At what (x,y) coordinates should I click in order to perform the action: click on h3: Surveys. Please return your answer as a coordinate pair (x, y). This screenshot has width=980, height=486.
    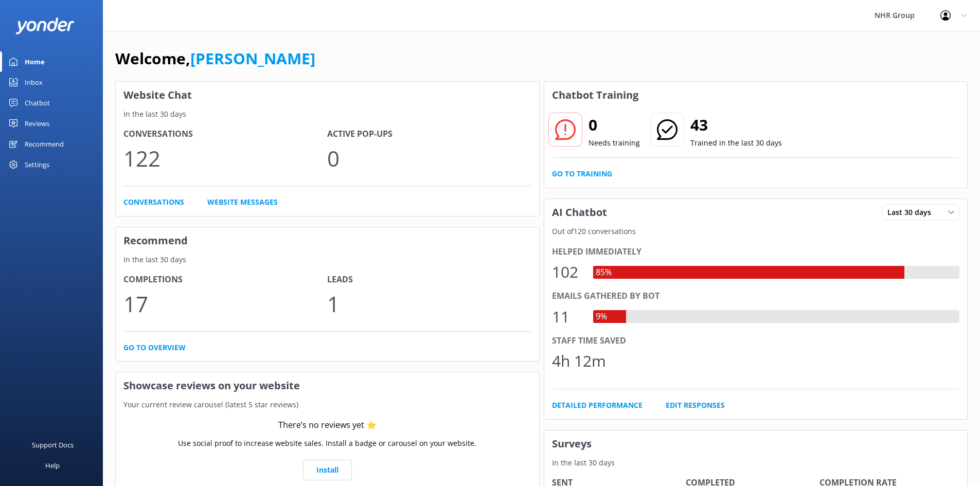
    Looking at the image, I should click on (755, 445).